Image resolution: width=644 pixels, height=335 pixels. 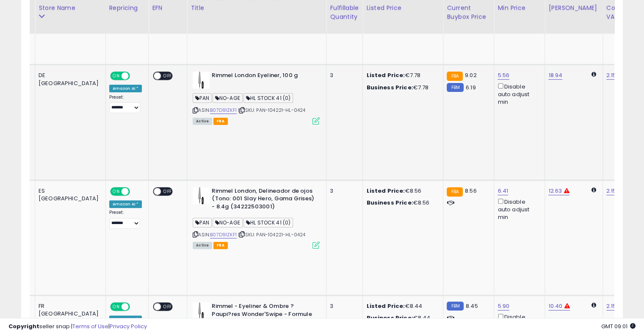 What do you see at coordinates (471, 75) in the screenshot?
I see `span: 9.02` at bounding box center [471, 75].